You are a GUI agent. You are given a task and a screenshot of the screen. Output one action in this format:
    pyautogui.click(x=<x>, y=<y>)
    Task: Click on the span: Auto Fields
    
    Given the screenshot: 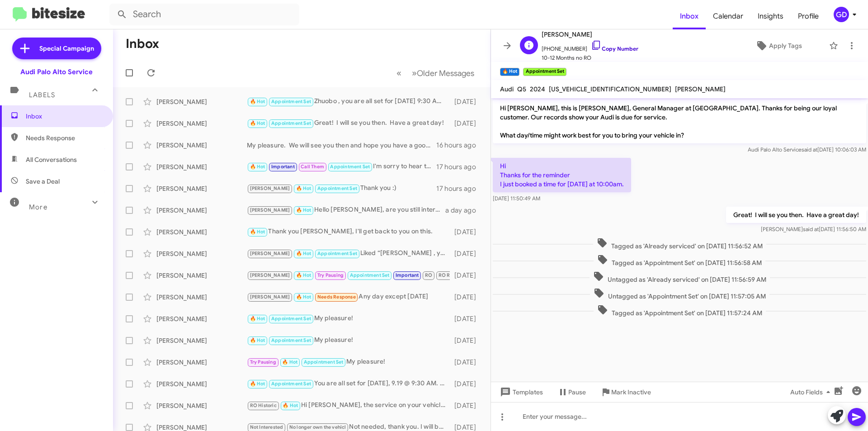 What is the action you would take?
    pyautogui.click(x=812, y=392)
    